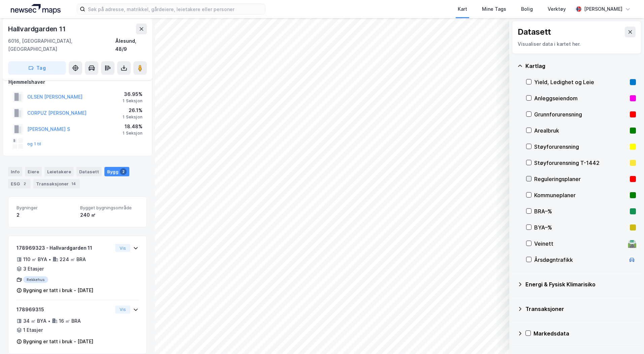 The image size is (644, 354). I want to click on div: 14, so click(73, 184).